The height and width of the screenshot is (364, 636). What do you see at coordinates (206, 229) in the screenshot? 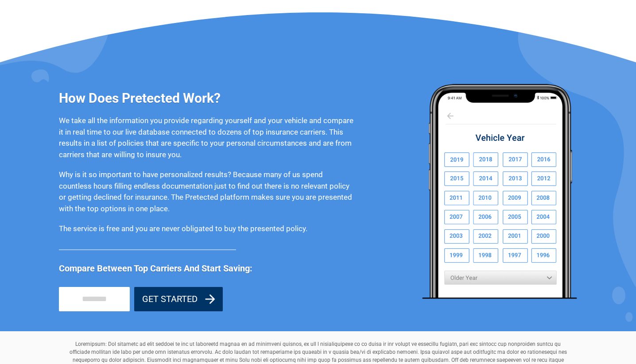
I see `p: The service is free and you are never obligated to buy the presented policy.` at bounding box center [206, 229].